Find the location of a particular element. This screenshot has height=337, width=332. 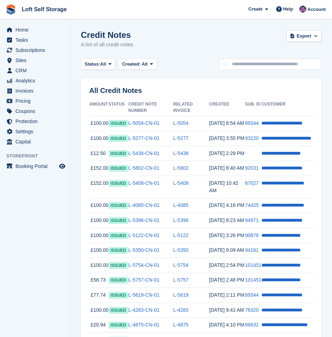

button: Status: All is located at coordinates (98, 64).